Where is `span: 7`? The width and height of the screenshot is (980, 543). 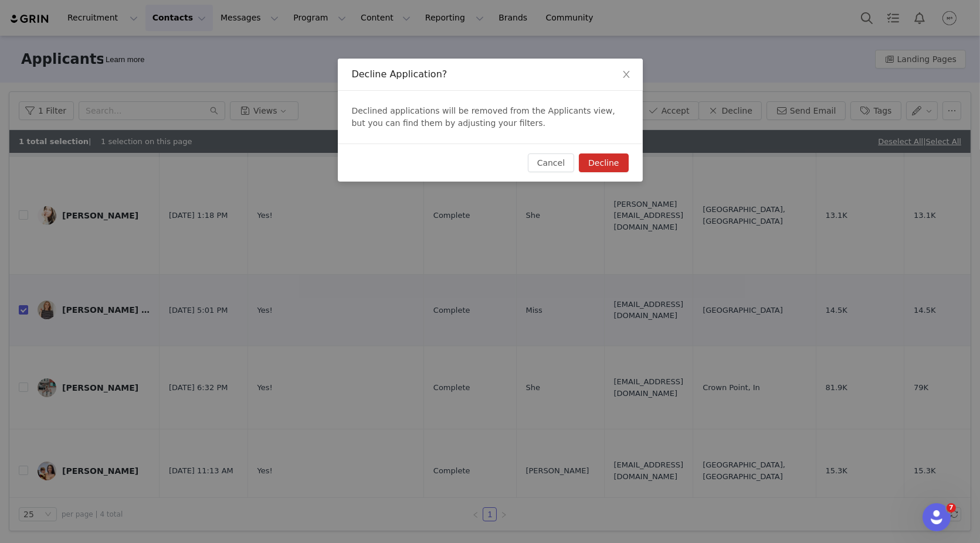
span: 7 is located at coordinates (951, 508).